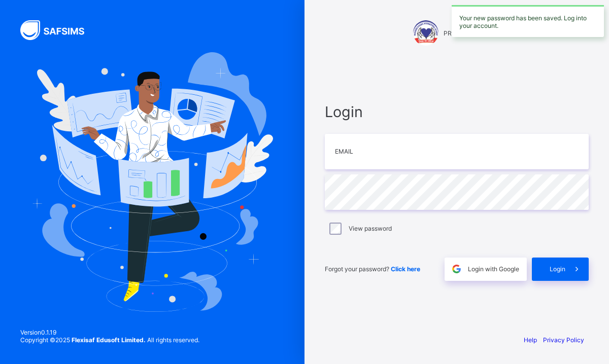  Describe the element at coordinates (109, 340) in the screenshot. I see `strong: Flexisaf Edusoft Limited.` at that location.